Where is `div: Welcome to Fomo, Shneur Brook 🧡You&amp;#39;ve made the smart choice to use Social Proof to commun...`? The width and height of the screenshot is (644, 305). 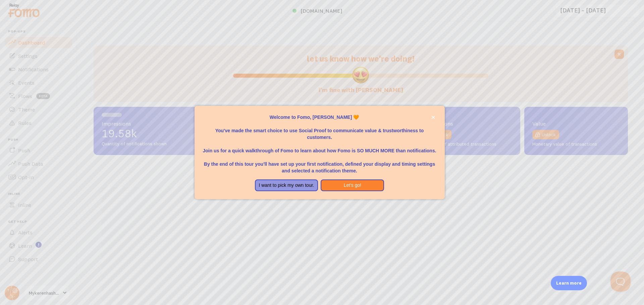 div: Welcome to Fomo, Shneur Brook 🧡You&amp;#39;ve made the smart choice to use Social Proof to commun... is located at coordinates (320, 153).